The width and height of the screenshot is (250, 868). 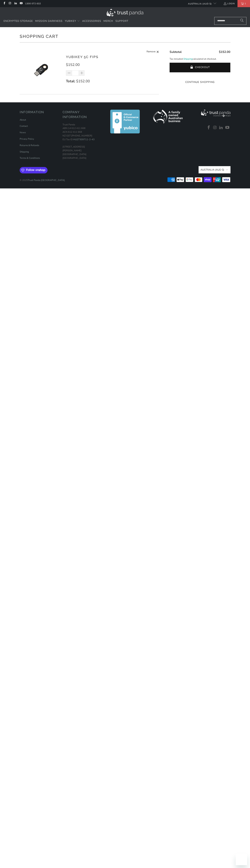 I want to click on img: Trust Panda Australia, so click(x=125, y=12).